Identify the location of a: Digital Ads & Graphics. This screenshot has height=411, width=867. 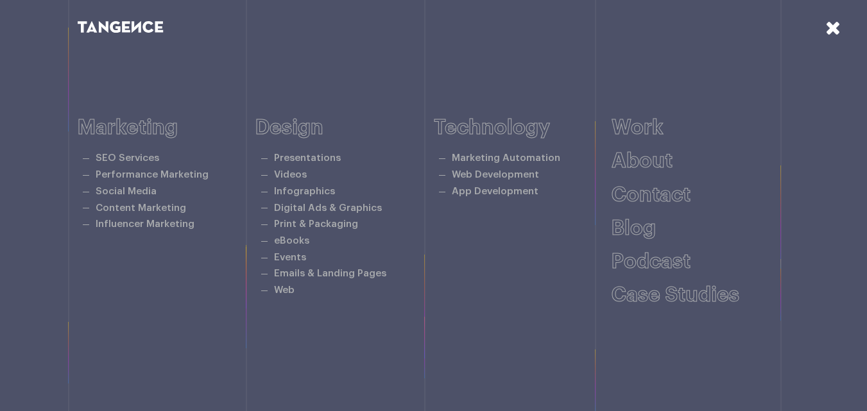
(328, 208).